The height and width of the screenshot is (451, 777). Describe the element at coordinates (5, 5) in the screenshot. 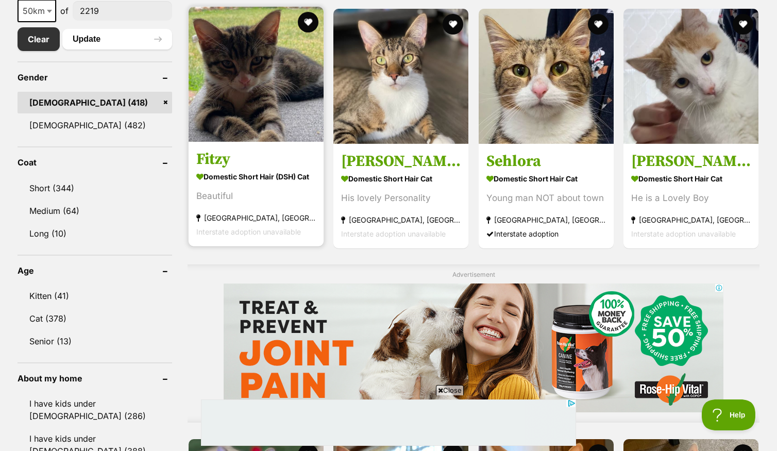

I see `img: consumer-privacy-logo.png` at that location.